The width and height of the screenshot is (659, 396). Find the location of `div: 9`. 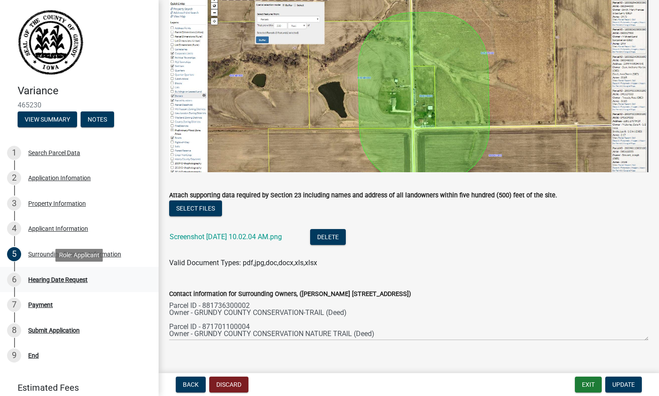

div: 9 is located at coordinates (14, 356).